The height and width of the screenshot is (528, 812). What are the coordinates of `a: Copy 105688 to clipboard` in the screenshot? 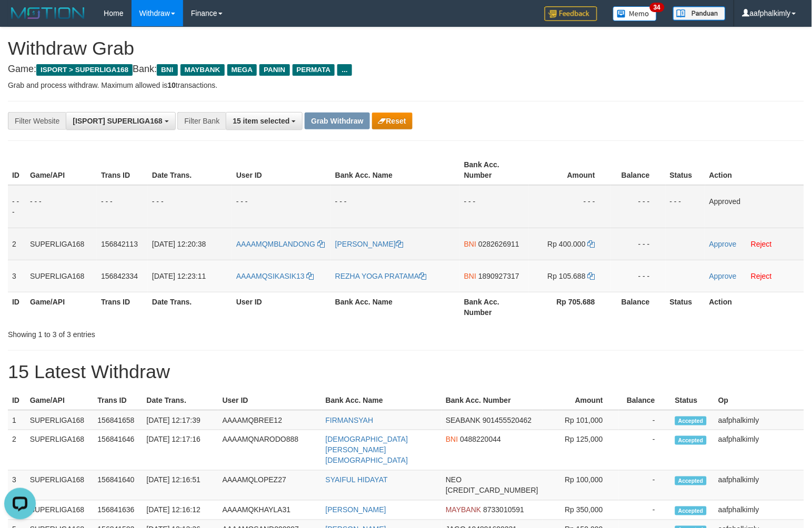 It's located at (592, 276).